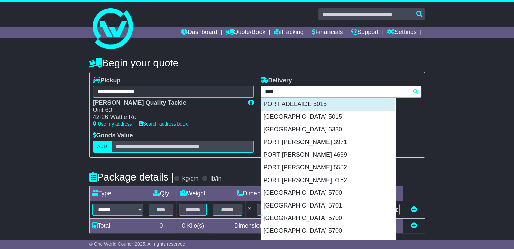 This screenshot has width=514, height=249. I want to click on a: Search address book, so click(163, 124).